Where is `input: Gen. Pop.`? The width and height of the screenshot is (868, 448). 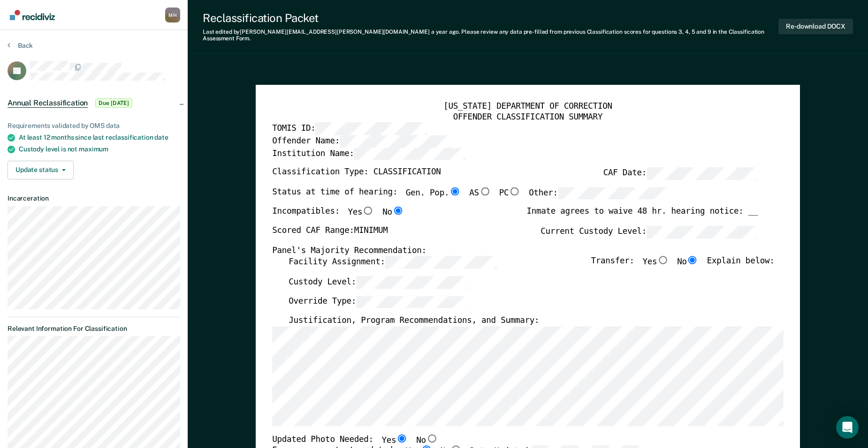
input: Gen. Pop. is located at coordinates (455, 191).